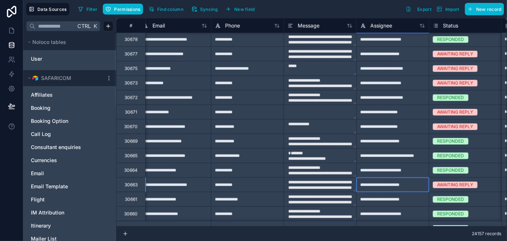 This screenshot has height=241, width=507. I want to click on span: Noloco tables, so click(49, 42).